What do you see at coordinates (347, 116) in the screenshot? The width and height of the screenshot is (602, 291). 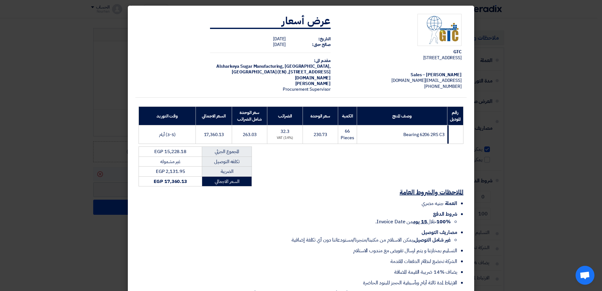 I see `th: الكمية` at bounding box center [347, 116].